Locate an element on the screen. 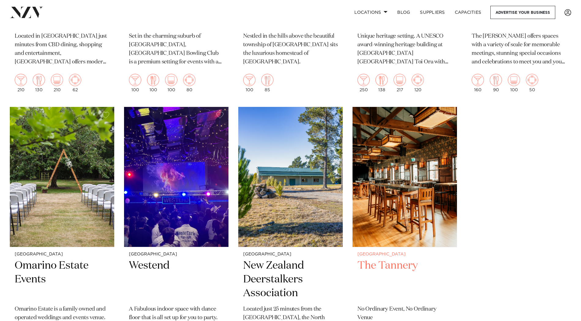 The height and width of the screenshot is (321, 581). a: Advertise your business is located at coordinates (523, 12).